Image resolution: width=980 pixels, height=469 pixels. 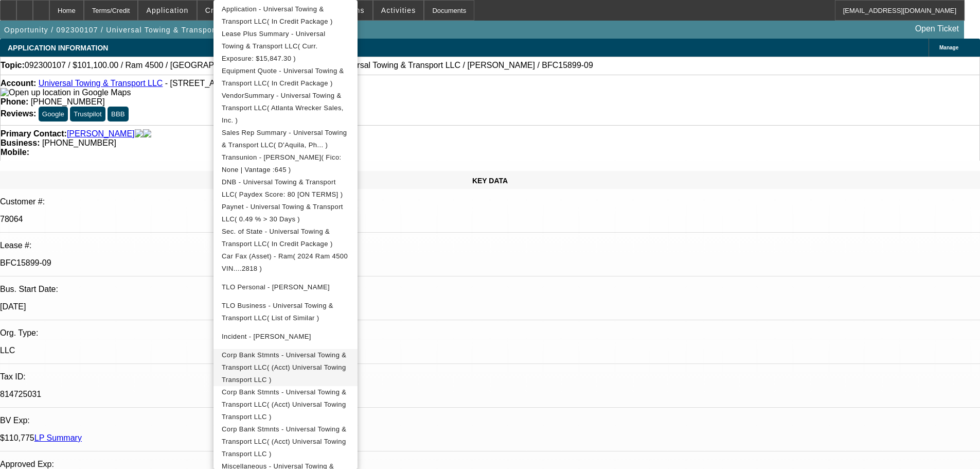 What do you see at coordinates (278, 15) in the screenshot?
I see `span: Application - Universal Towing & Transport LLC( In Credit Package )` at bounding box center [278, 15].